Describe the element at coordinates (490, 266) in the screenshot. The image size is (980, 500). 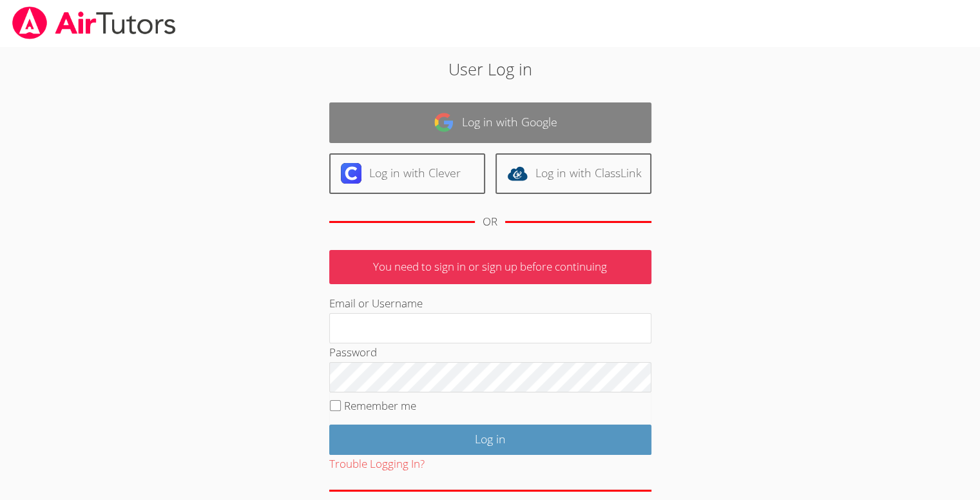
I see `p: You need to sign in or sign up before continuing` at that location.